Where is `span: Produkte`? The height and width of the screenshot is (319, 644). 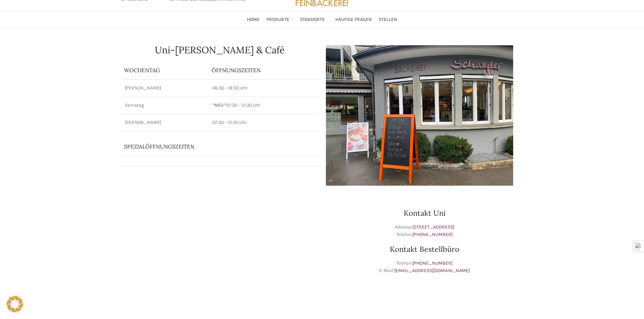
span: Produkte is located at coordinates (278, 20).